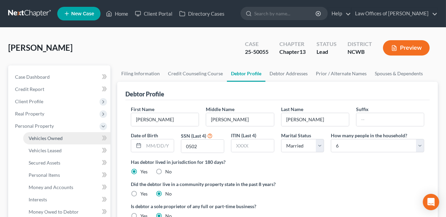  Describe the element at coordinates (159, 146) in the screenshot. I see `input: MM/DD/YYYY` at that location.